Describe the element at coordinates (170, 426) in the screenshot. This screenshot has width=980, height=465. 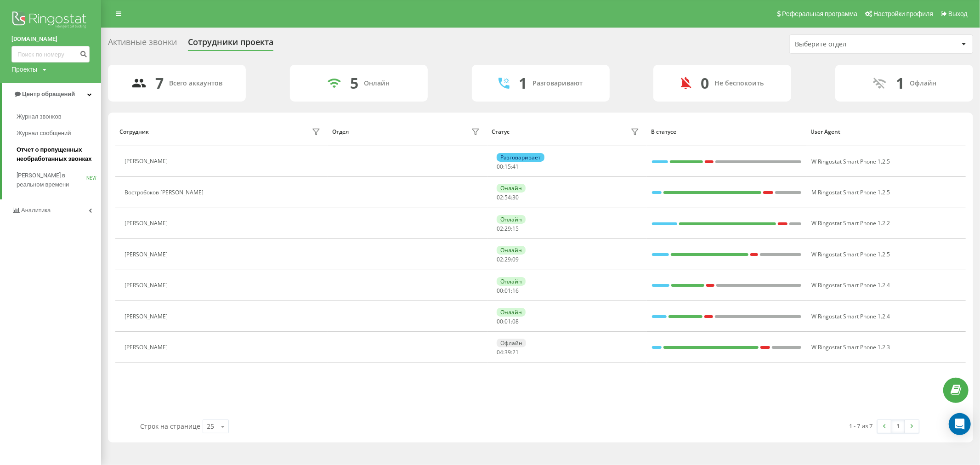
I see `span: Строк на странице` at that location.